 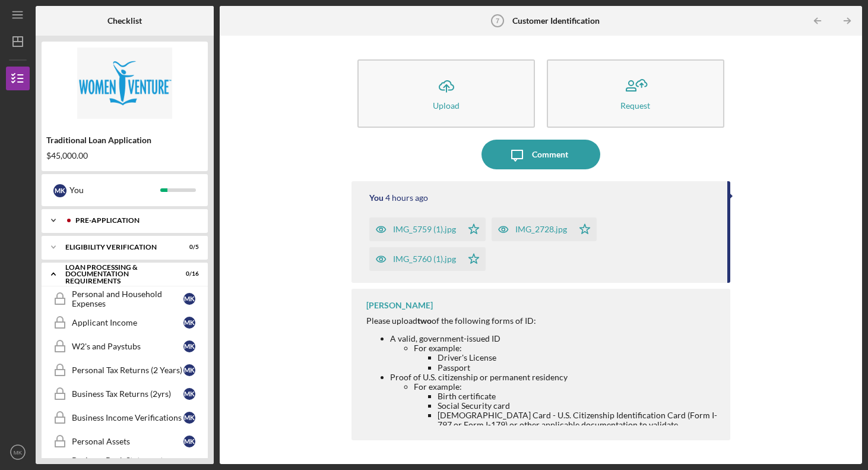 What do you see at coordinates (128, 441) in the screenshot?
I see `div: Personal Assets` at bounding box center [128, 441].